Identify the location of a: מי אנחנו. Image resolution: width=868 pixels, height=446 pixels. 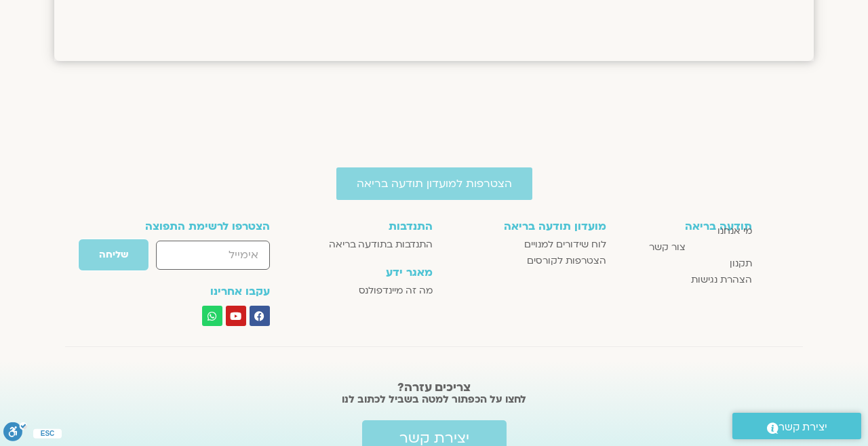
(686, 231).